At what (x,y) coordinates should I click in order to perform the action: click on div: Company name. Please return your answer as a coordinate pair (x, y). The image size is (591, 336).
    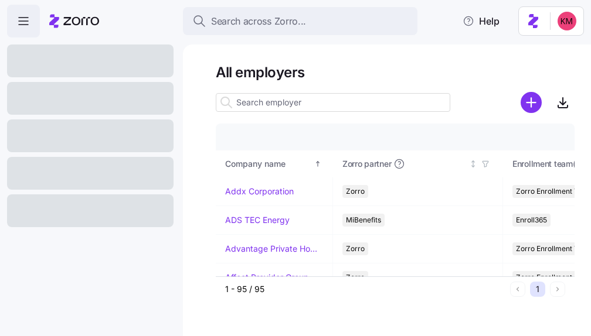
    Looking at the image, I should click on (268, 164).